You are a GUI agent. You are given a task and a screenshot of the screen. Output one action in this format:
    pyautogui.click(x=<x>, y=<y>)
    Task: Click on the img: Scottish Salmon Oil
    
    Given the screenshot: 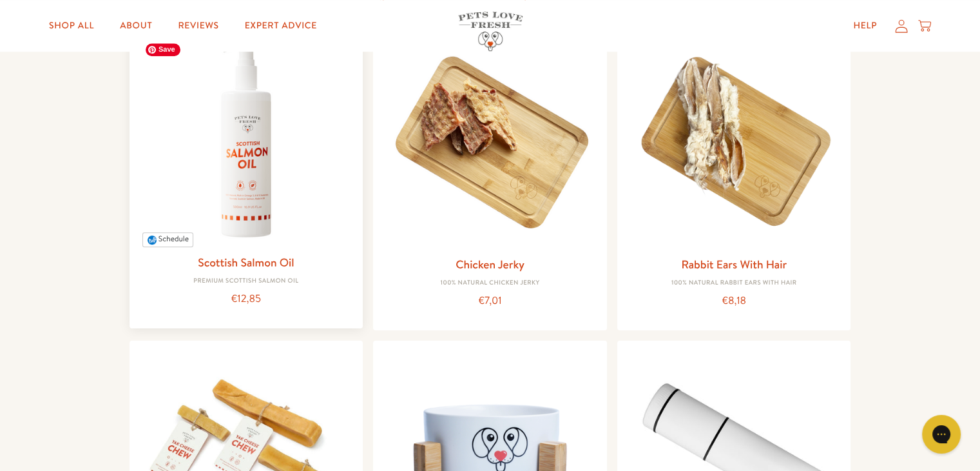 What is the action you would take?
    pyautogui.click(x=246, y=141)
    